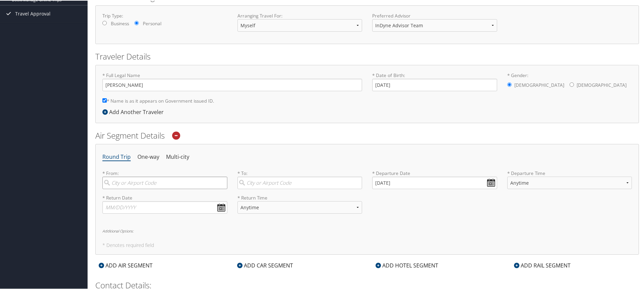  What do you see at coordinates (434, 81) in the screenshot?
I see `label: * Date of Birth:` at bounding box center [434, 81].